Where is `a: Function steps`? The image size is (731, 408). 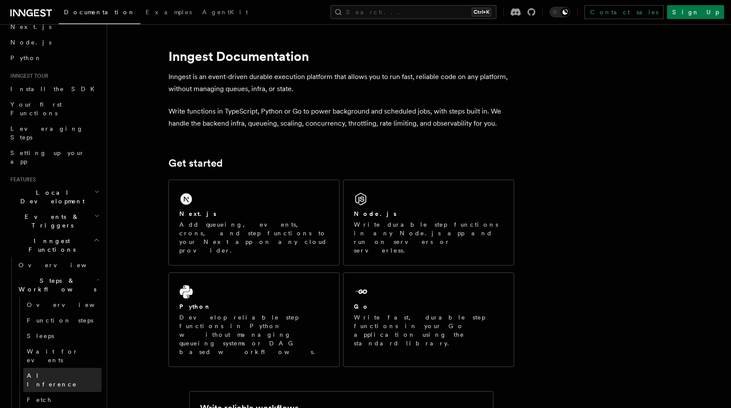
a: Function steps is located at coordinates (62, 321).